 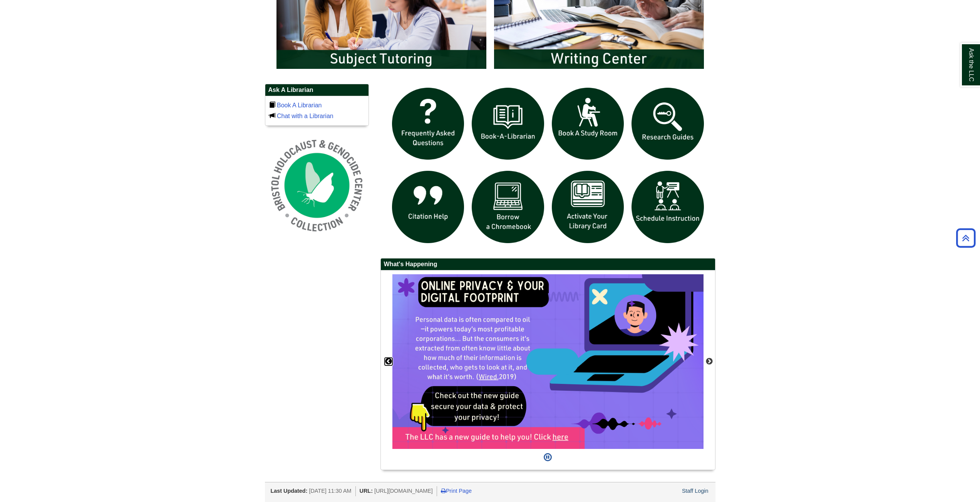 What do you see at coordinates (710, 362) in the screenshot?
I see `button: Next` at bounding box center [710, 362].